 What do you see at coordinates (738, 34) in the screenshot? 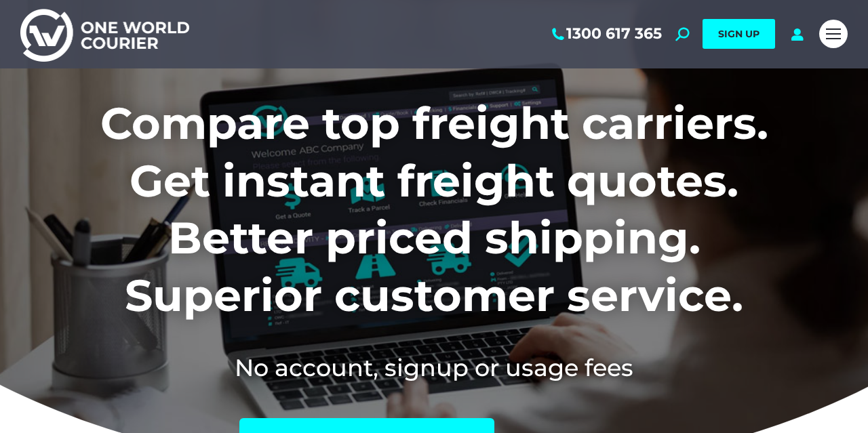
I see `a: SIGN UP` at bounding box center [738, 34].